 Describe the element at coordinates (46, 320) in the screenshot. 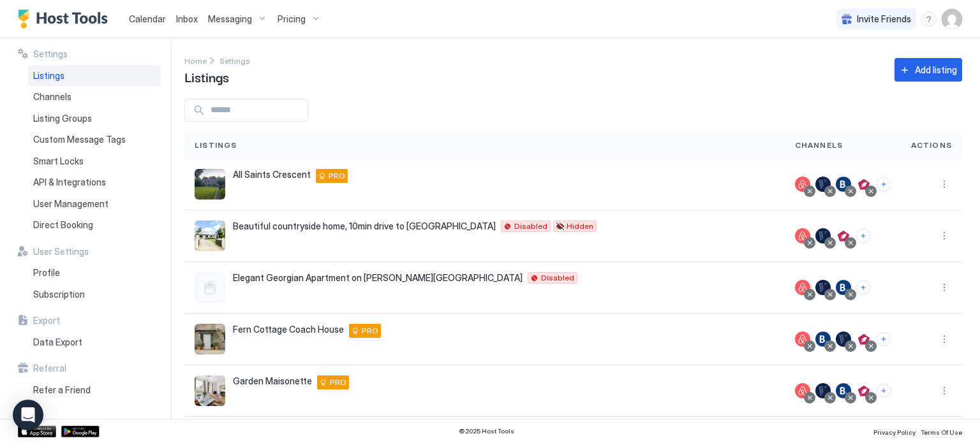

I see `span: Export` at that location.